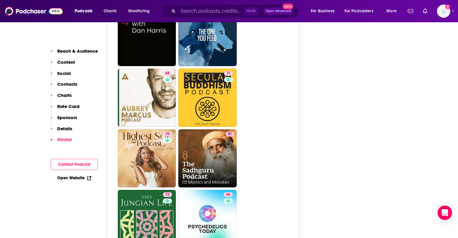 Image resolution: width=458 pixels, height=238 pixels. Describe the element at coordinates (110, 11) in the screenshot. I see `span: Charts` at that location.